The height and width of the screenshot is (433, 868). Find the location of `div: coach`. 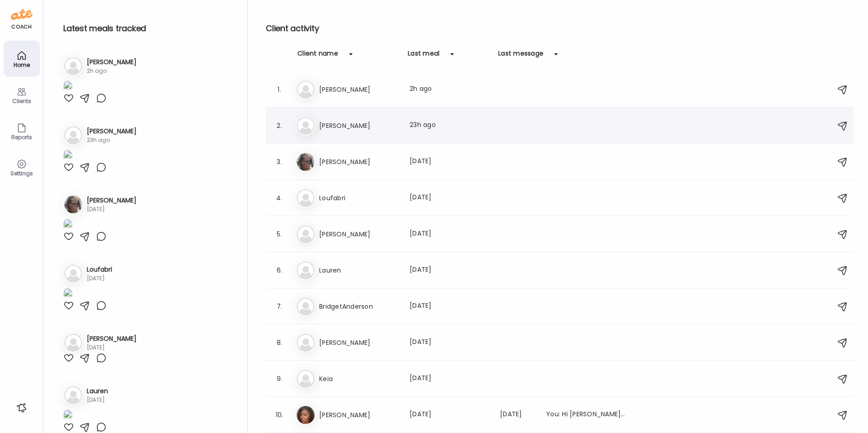

div: coach is located at coordinates (21, 26).